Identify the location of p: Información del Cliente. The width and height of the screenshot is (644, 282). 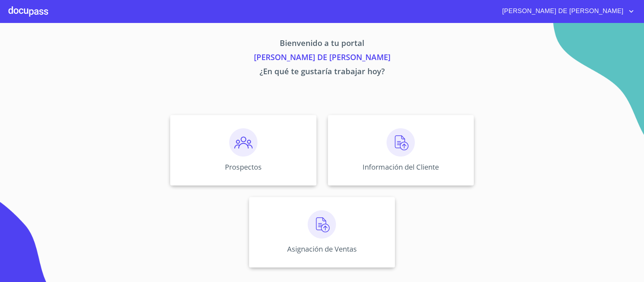
(401, 167).